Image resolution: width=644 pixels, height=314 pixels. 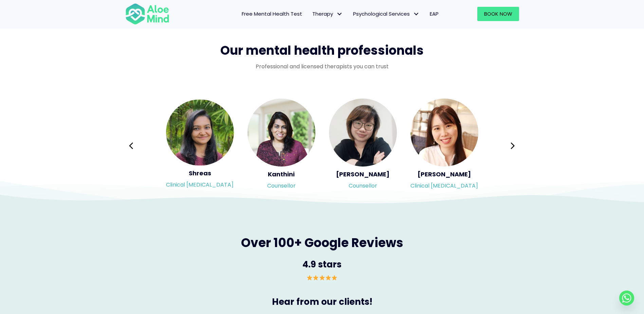 I want to click on h5: Kanthini, so click(x=282, y=174).